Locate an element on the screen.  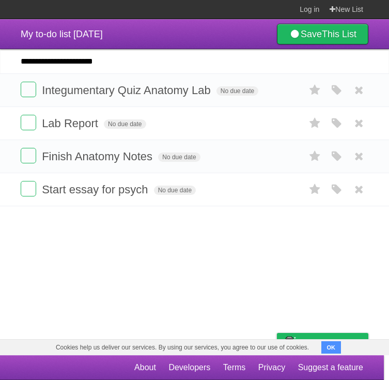
span: Integumentary Quiz Anatomy Lab is located at coordinates (128, 90).